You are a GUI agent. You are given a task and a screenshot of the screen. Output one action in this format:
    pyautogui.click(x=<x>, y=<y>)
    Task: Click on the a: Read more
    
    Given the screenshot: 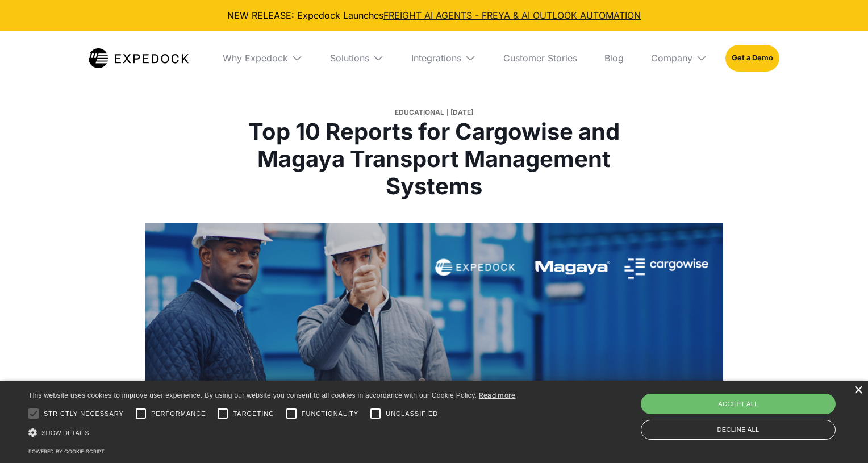 What is the action you would take?
    pyautogui.click(x=497, y=395)
    